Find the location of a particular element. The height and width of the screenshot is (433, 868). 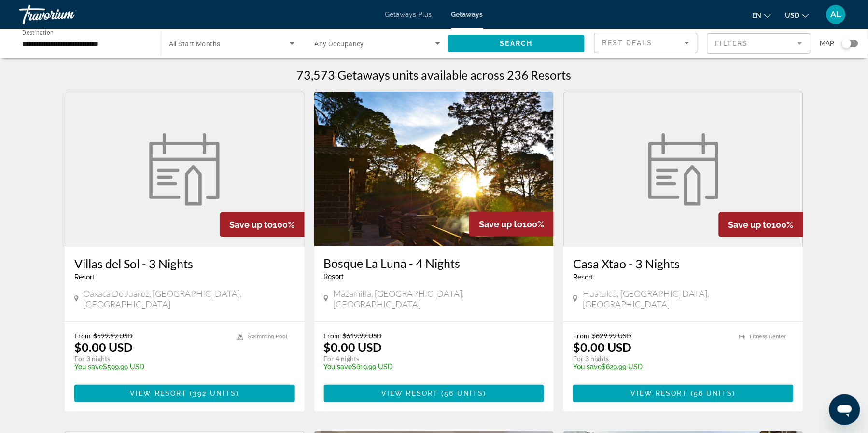

span: Fitness Center is located at coordinates (768, 337).